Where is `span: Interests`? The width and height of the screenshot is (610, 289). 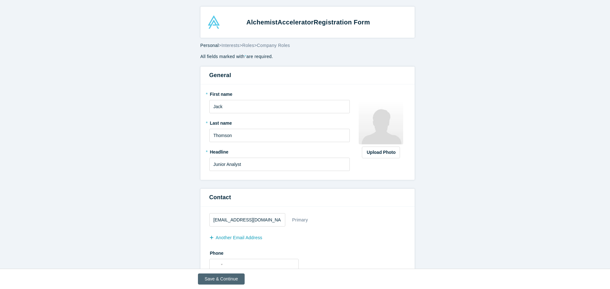 span: Interests is located at coordinates (230, 45).